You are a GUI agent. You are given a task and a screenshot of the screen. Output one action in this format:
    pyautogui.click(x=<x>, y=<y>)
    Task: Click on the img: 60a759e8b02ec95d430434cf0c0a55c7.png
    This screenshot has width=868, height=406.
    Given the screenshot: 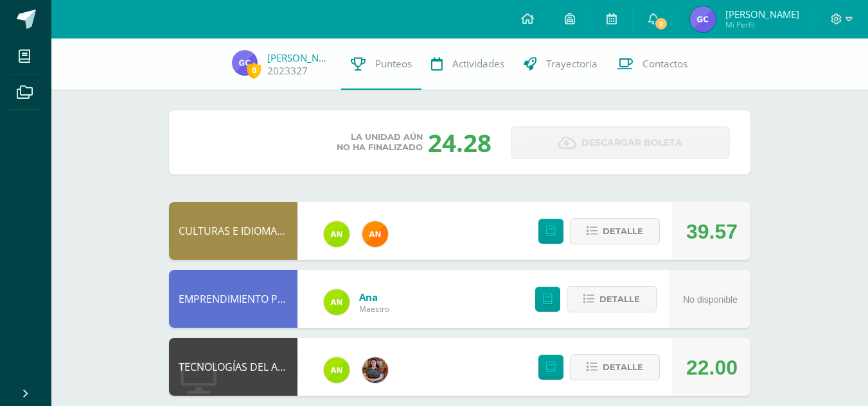 What is the action you would take?
    pyautogui.click(x=376, y=371)
    